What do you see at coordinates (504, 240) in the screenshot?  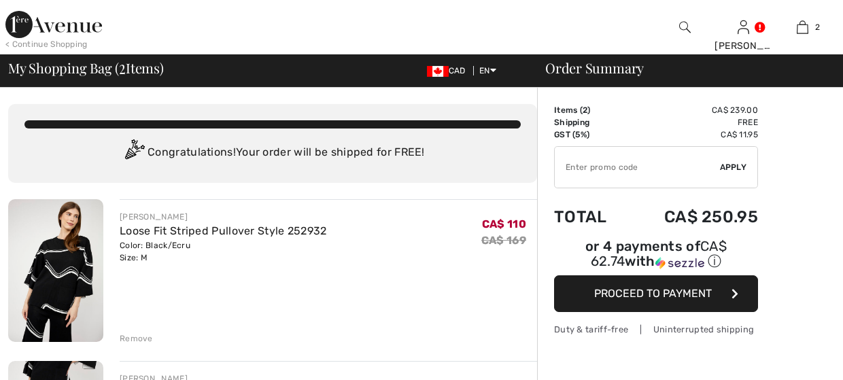 I see `s: CA$ 169` at bounding box center [504, 240].